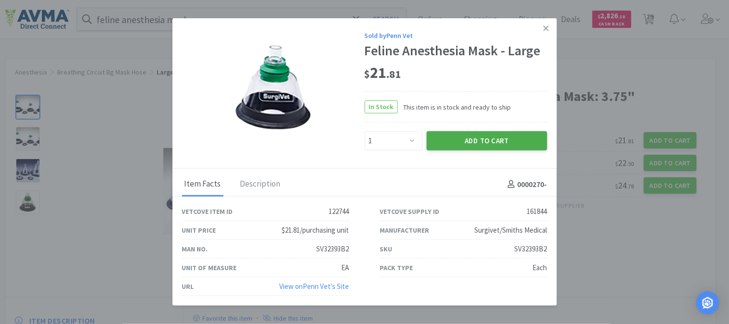 Image resolution: width=729 pixels, height=324 pixels. Describe the element at coordinates (188, 286) in the screenshot. I see `div: URL` at that location.